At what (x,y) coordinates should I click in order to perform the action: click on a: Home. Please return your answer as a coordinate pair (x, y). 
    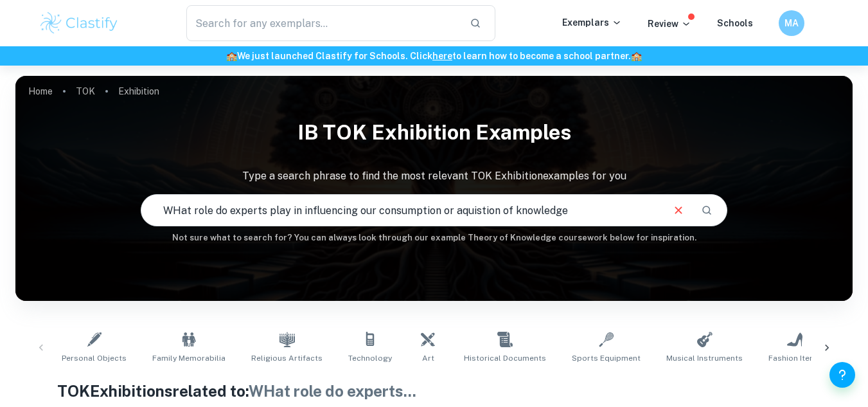
    Looking at the image, I should click on (40, 91).